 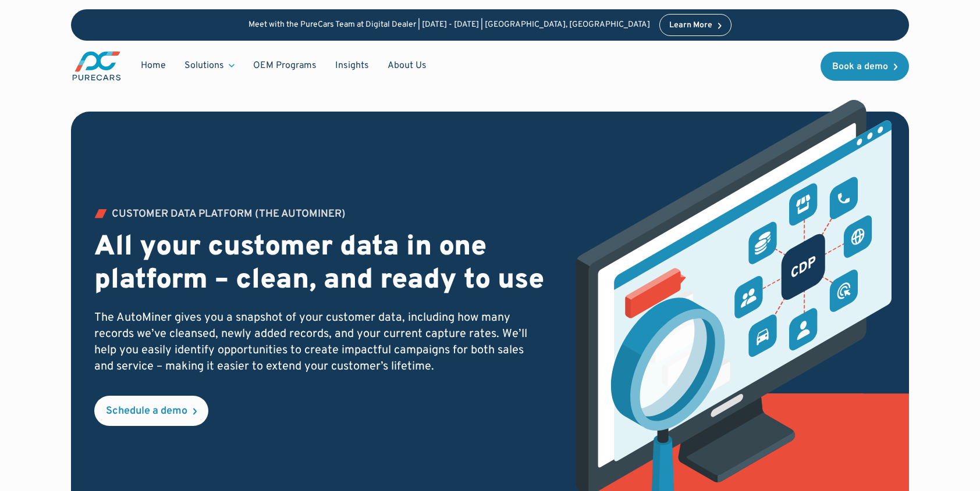 What do you see at coordinates (151, 411) in the screenshot?
I see `a: Schedule a demo` at bounding box center [151, 411].